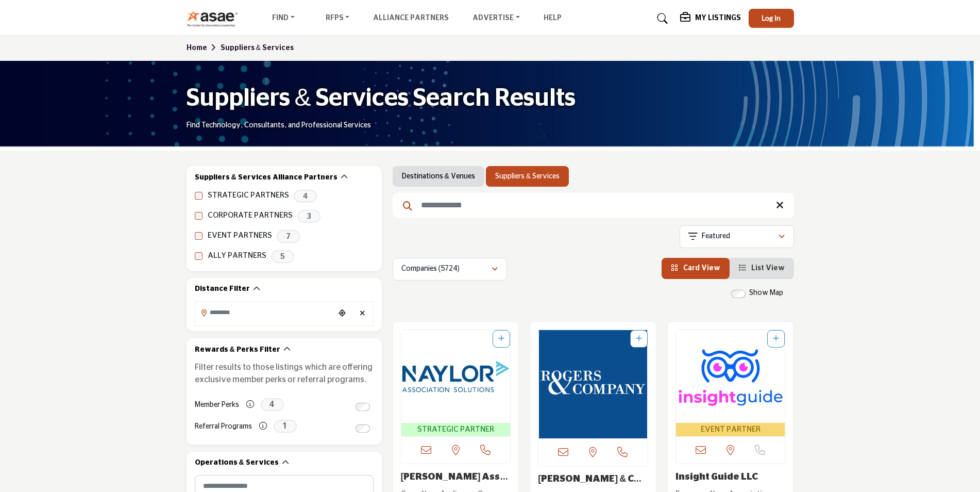  I want to click on h5: My Listings, so click(718, 18).